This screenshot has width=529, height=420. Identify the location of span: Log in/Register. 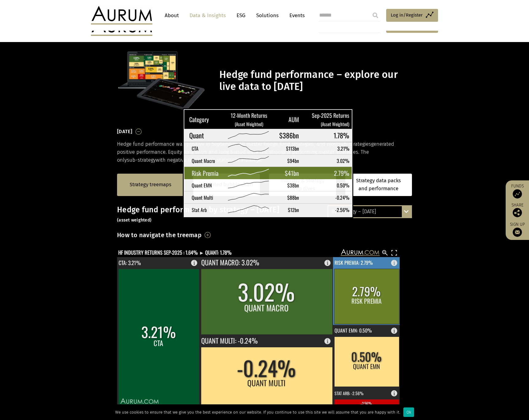
(406, 15).